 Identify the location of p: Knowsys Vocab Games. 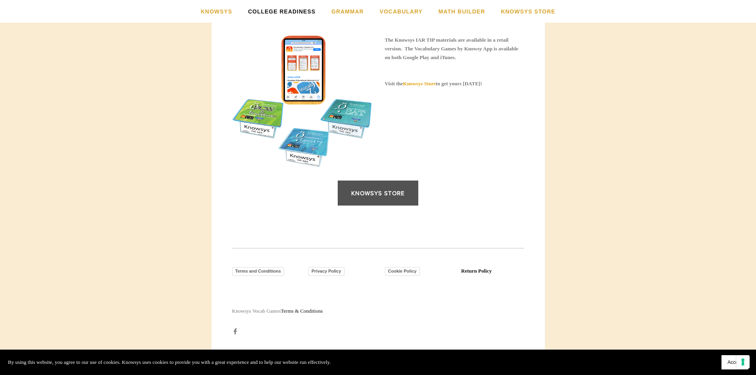
(378, 311).